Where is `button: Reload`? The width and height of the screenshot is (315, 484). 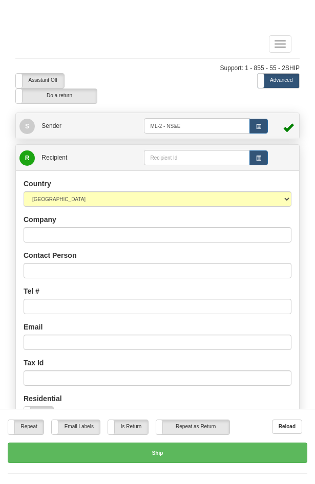
button: Reload is located at coordinates (287, 427).